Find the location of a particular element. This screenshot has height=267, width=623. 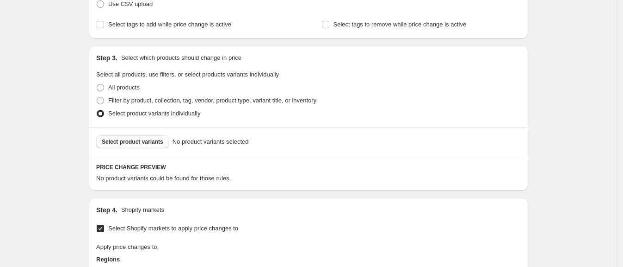

span: No product variants could be found for those rules. is located at coordinates (163, 178).